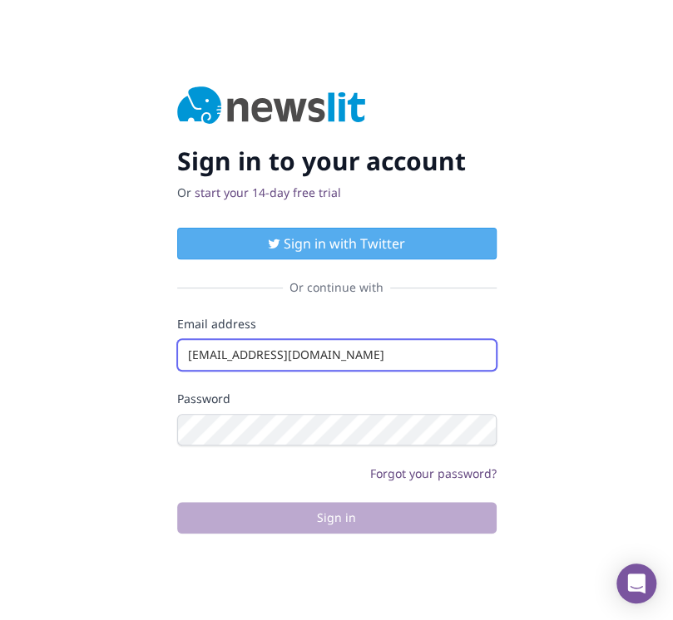 The width and height of the screenshot is (673, 620). What do you see at coordinates (337, 399) in the screenshot?
I see `label: Password` at bounding box center [337, 399].